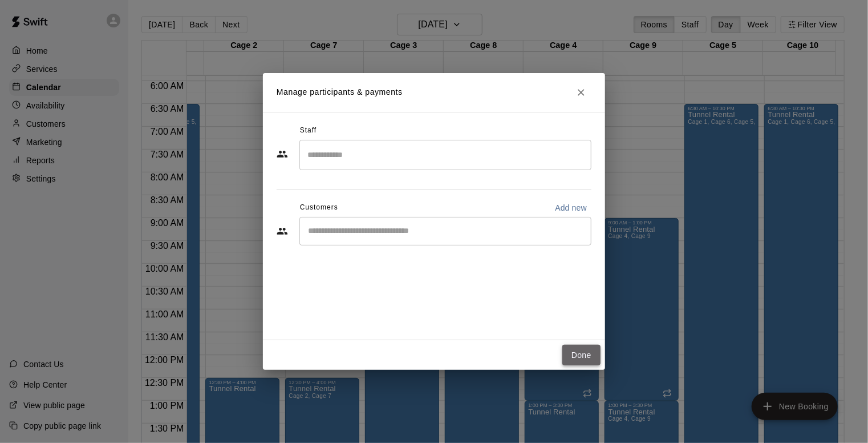  What do you see at coordinates (339, 92) in the screenshot?
I see `p: Manage participants & payments` at bounding box center [339, 92].